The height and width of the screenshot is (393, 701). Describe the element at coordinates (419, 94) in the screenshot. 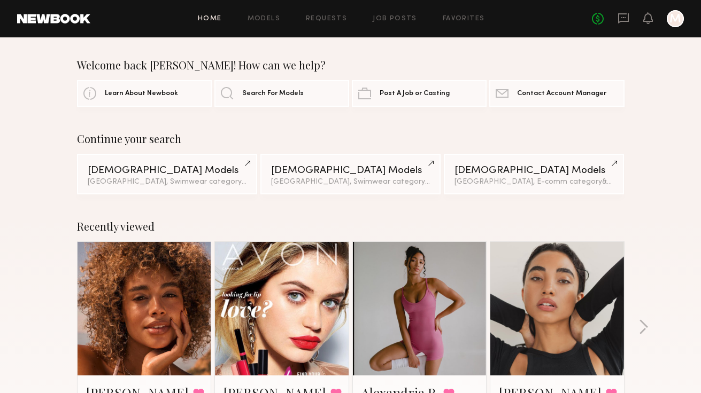

I see `a: Post A Job or Casting` at that location.